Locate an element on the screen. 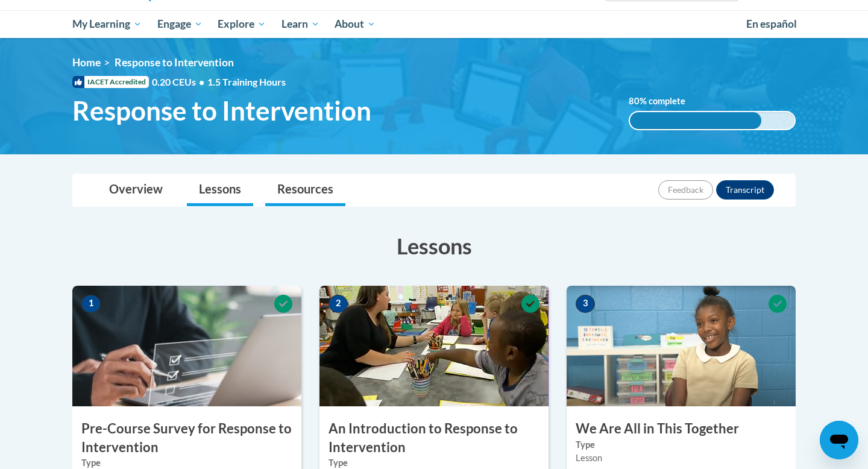 The image size is (868, 469). span: 80 is located at coordinates (634, 100).